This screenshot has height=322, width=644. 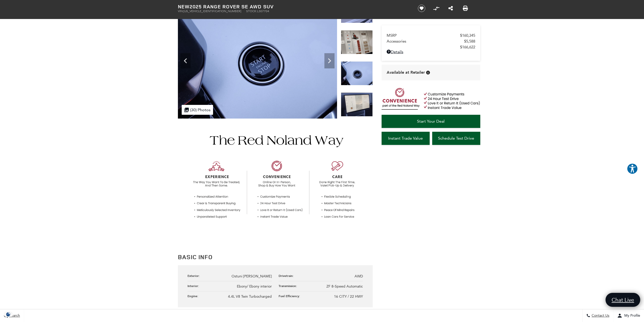 What do you see at coordinates (276, 257) in the screenshot?
I see `h2: Basic Info` at bounding box center [276, 257].